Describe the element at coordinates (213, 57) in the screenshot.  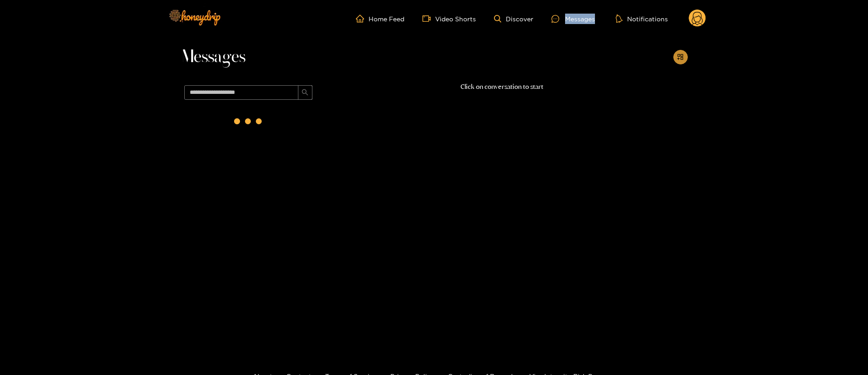
I see `span: Messages` at that location.